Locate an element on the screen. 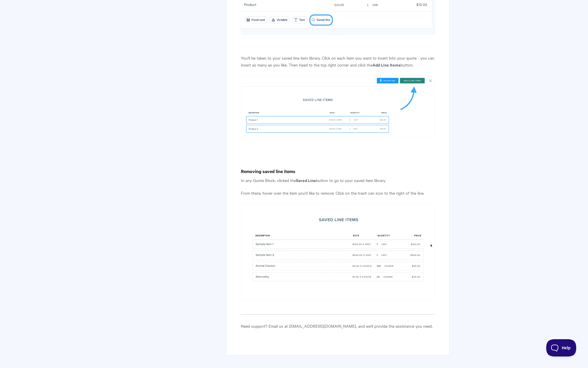  h4: Removing saved line items is located at coordinates (337, 171).